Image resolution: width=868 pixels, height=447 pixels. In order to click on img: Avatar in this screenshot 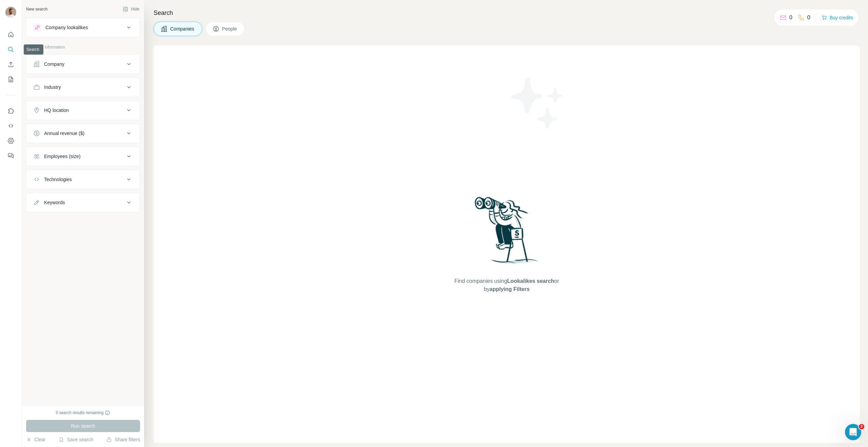, I will do `click(11, 12)`.